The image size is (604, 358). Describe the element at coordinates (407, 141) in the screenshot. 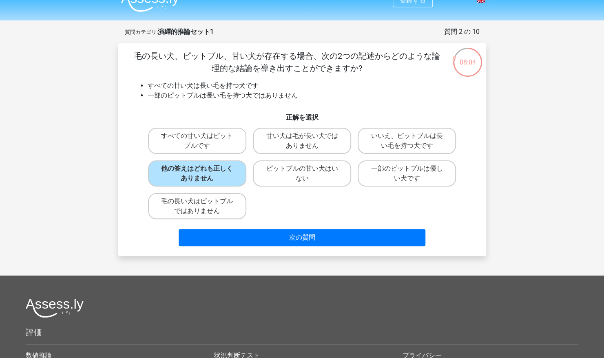

I see `label: いいえ、ピットブルは長い毛を持つ犬です` at that location.